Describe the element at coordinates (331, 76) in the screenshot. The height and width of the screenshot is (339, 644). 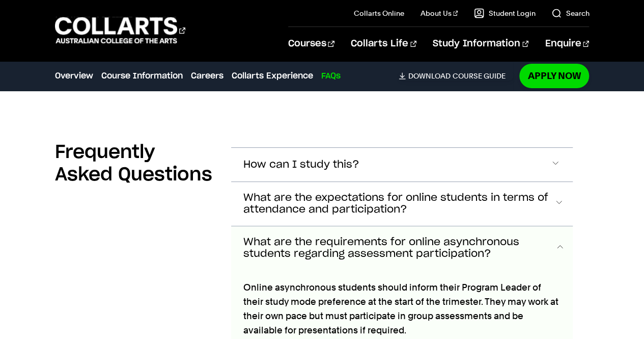
I see `a: FAQs` at that location.